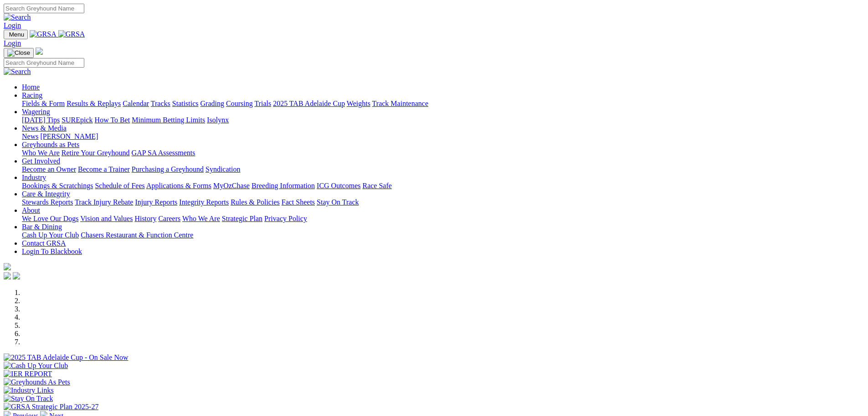 This screenshot has height=416, width=868. I want to click on img: 2025 TAB Adelaide Cup - On Sale Now, so click(66, 357).